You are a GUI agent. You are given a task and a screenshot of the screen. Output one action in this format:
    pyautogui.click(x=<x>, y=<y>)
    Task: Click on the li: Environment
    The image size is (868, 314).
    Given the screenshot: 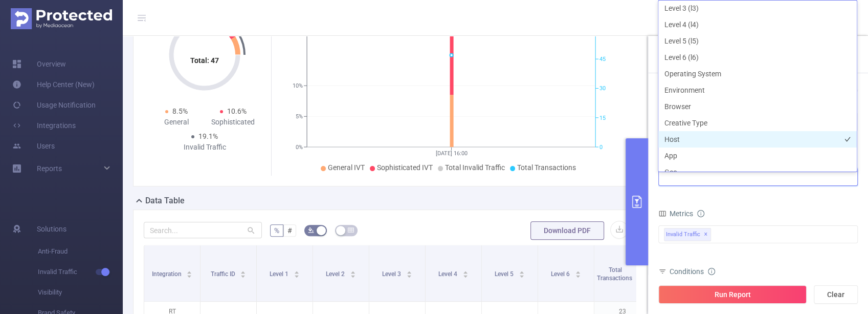 What is the action you would take?
    pyautogui.click(x=757, y=90)
    